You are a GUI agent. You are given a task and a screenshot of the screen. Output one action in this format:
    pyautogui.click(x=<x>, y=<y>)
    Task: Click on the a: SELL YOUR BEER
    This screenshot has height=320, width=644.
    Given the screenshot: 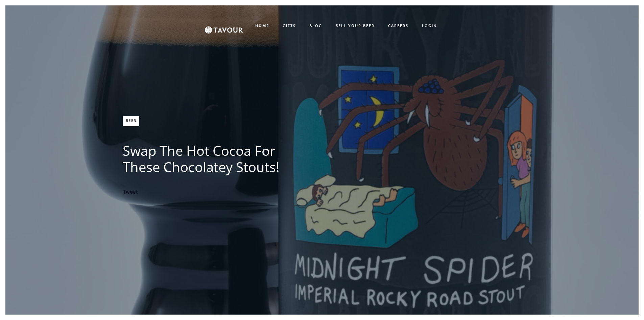 What is the action you would take?
    pyautogui.click(x=355, y=26)
    